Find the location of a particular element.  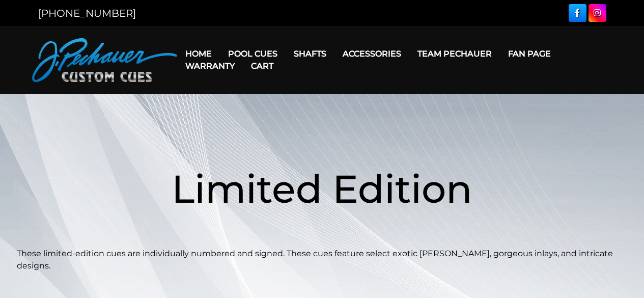

a: Team Pechauer is located at coordinates (455, 54).